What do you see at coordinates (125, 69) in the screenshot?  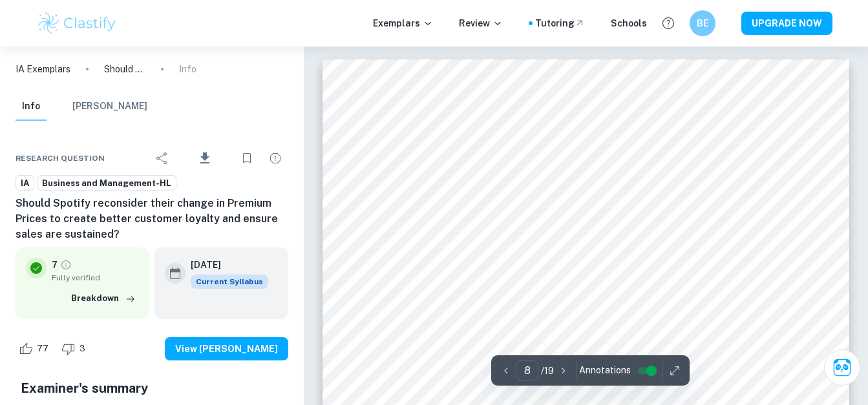 I see `p: Should Spotify reconsider their change in Premium Prices to create better customer loyalty and en...` at bounding box center [125, 69].